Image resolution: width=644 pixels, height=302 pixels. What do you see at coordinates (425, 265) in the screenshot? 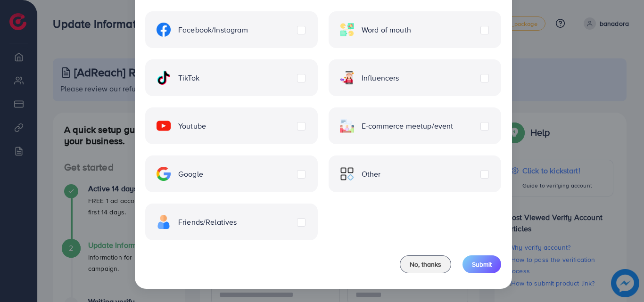
I see `button: No, thanks` at bounding box center [425, 265].